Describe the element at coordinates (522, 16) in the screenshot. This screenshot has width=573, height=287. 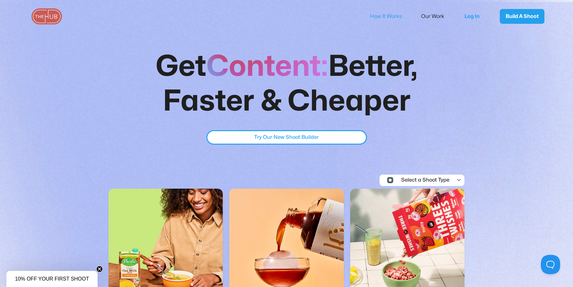
I see `a: Build A Shoot` at that location.